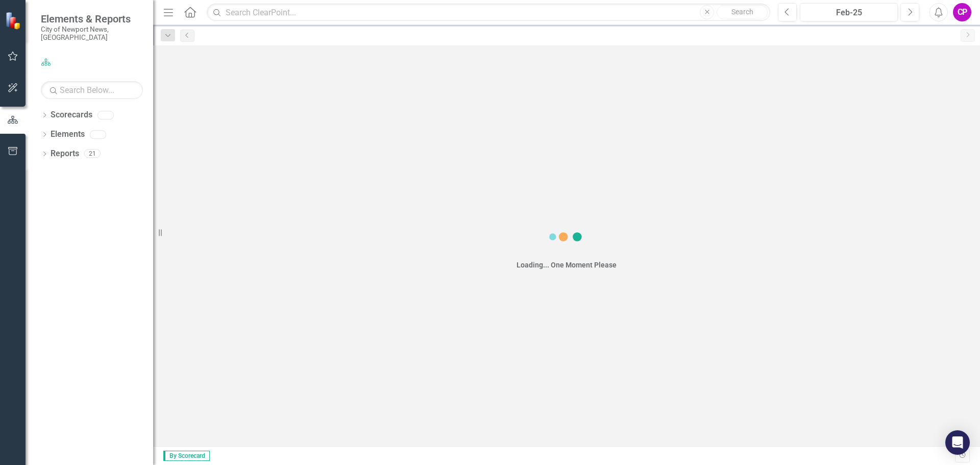 The image size is (980, 465). I want to click on button: Search, so click(742, 13).